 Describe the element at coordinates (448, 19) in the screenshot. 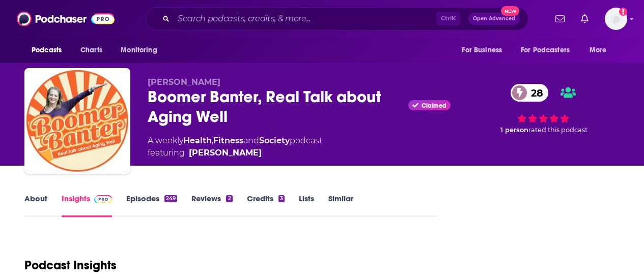

I see `span: Ctrl K` at that location.